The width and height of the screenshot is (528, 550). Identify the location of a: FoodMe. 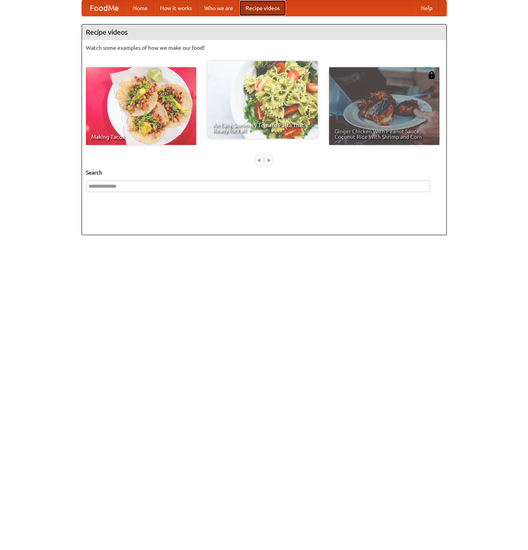
(104, 8).